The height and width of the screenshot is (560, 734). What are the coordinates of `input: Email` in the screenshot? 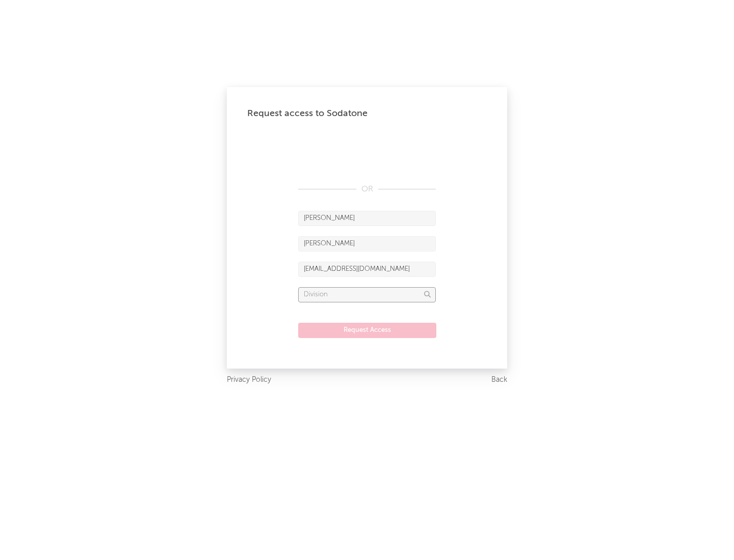 It's located at (367, 270).